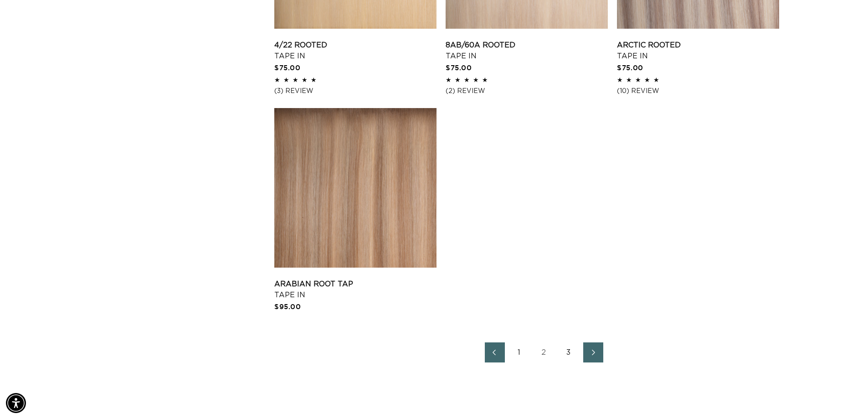  I want to click on a: Previous page, so click(495, 352).